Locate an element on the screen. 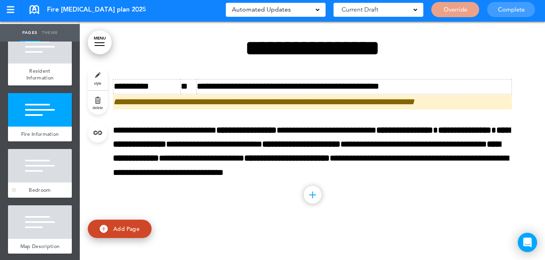  span: Map Description is located at coordinates (40, 246).